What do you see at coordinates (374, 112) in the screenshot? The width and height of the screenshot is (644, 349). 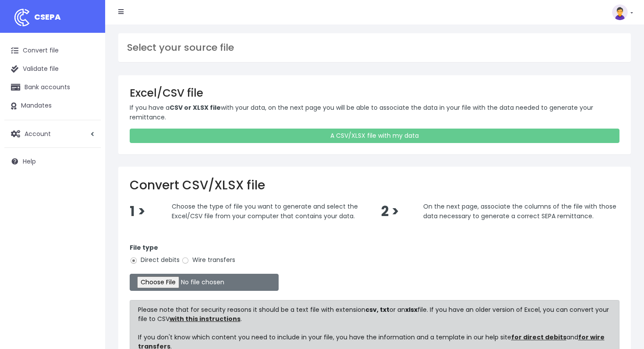 I see `p: If you have a with your data, on the next page you will be able to associate the data in your fil...` at bounding box center [374, 112].